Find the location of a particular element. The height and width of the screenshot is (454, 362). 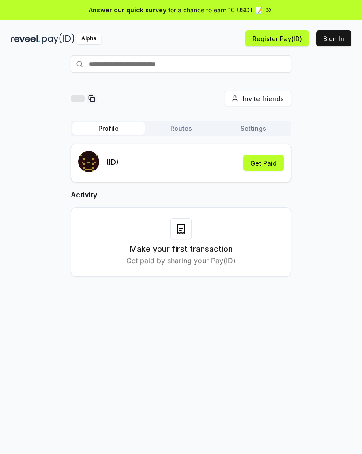

button: Settings is located at coordinates (253, 128).